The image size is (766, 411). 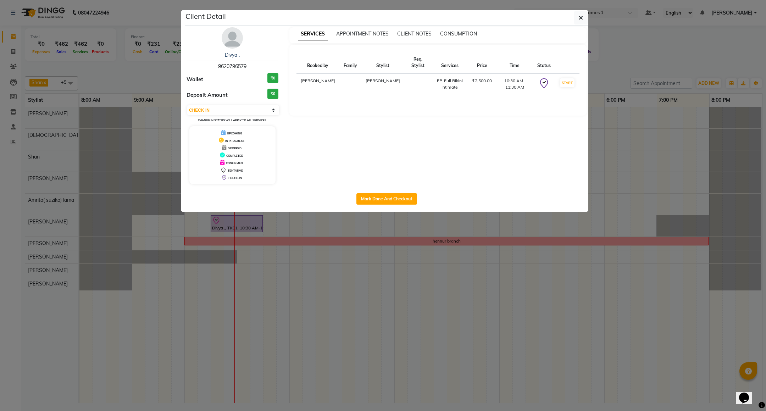 I want to click on a: Divya ., so click(x=232, y=55).